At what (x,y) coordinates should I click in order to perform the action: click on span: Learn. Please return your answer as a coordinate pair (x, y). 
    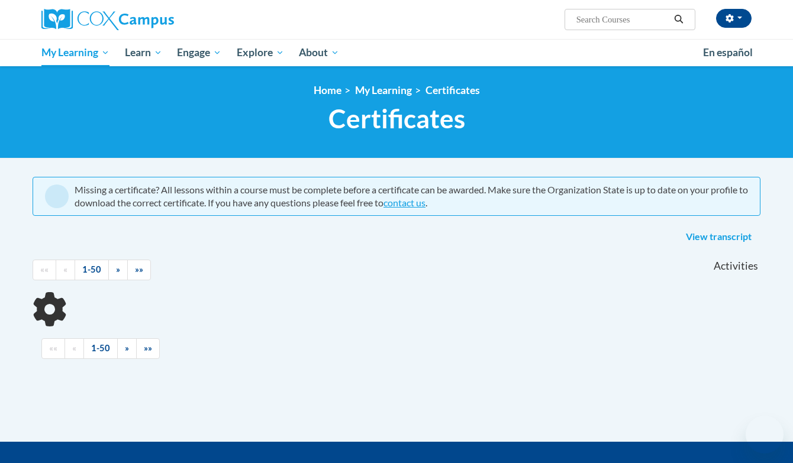
    Looking at the image, I should click on (143, 53).